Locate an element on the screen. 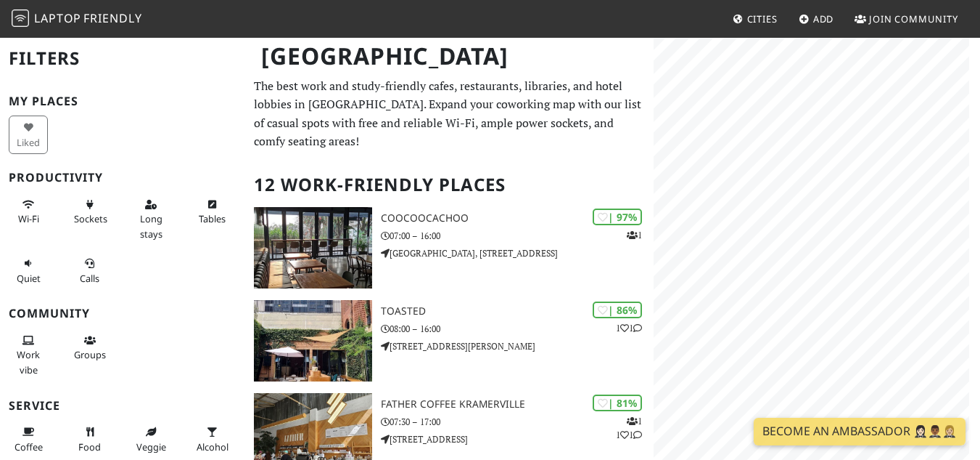 The height and width of the screenshot is (460, 980). div: | 81% is located at coordinates (618, 402).